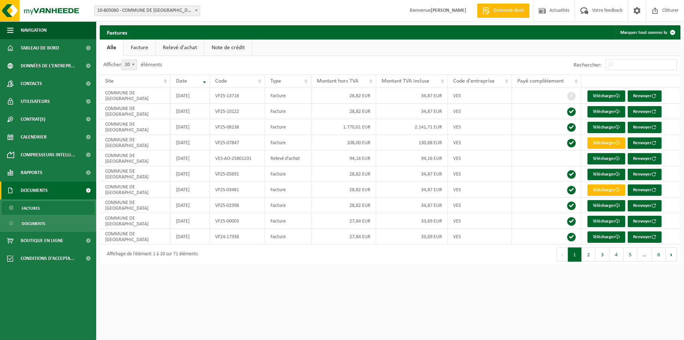  What do you see at coordinates (33, 30) in the screenshot?
I see `span: Navigation` at bounding box center [33, 30].